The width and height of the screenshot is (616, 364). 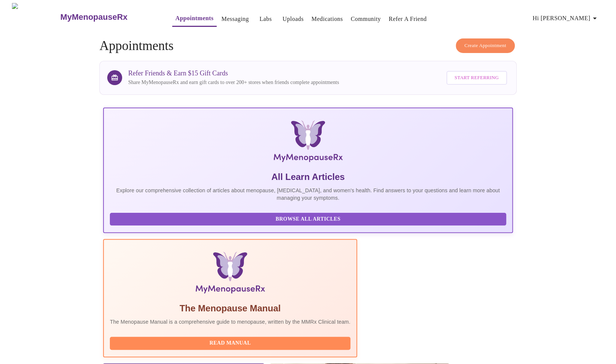 I want to click on button: Appointments, so click(x=194, y=18).